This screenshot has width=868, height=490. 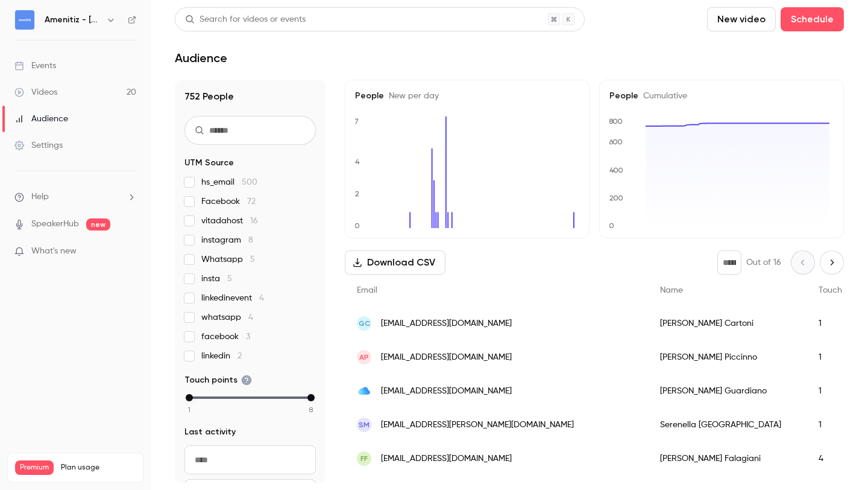 What do you see at coordinates (616, 170) in the screenshot?
I see `text: 400` at bounding box center [616, 170].